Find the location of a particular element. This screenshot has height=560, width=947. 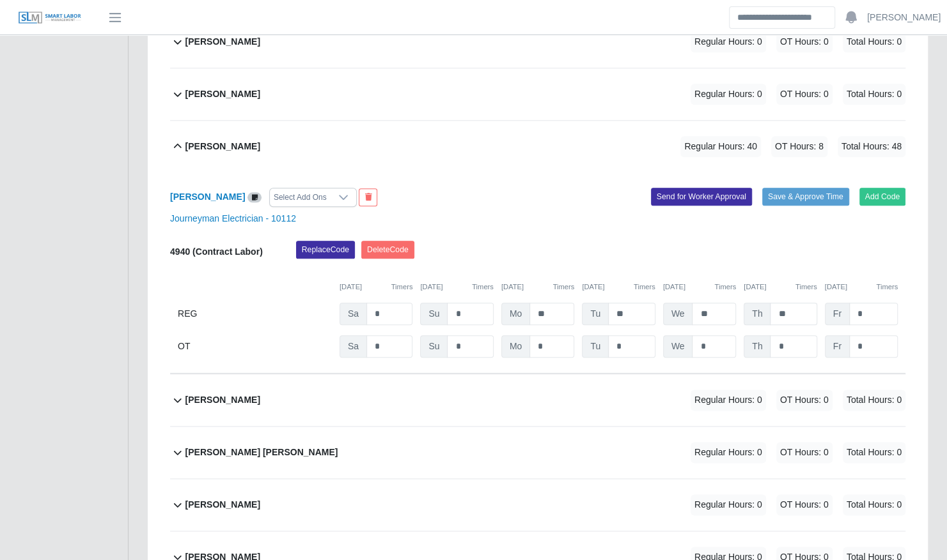

input: Search is located at coordinates (782, 17).